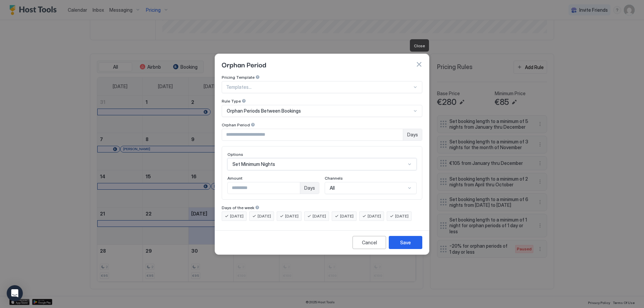  I want to click on span: Close, so click(419, 46).